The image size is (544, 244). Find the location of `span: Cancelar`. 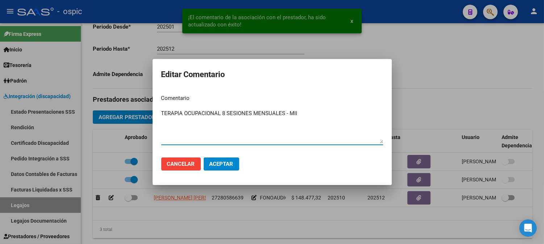

span: Cancelar is located at coordinates (181, 164).